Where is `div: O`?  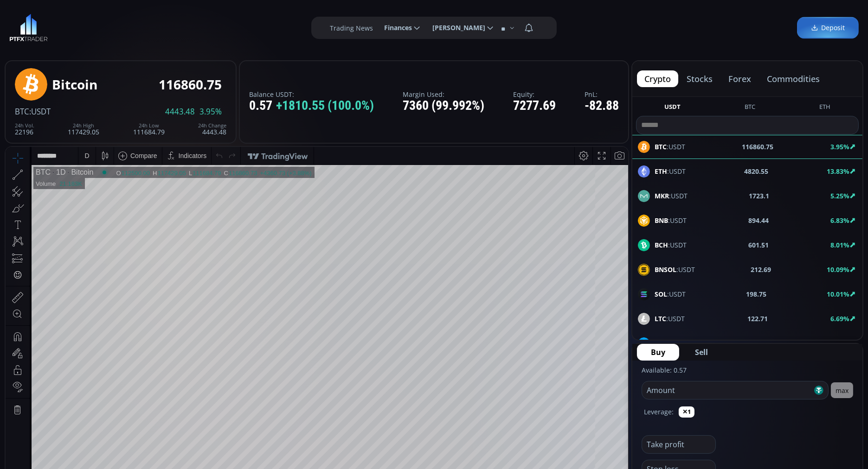
div: O is located at coordinates (113, 26).